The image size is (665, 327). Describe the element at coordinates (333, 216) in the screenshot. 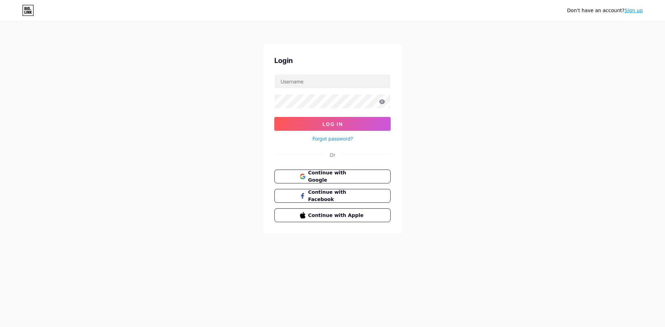

I see `a: Continue with Apple` at that location.